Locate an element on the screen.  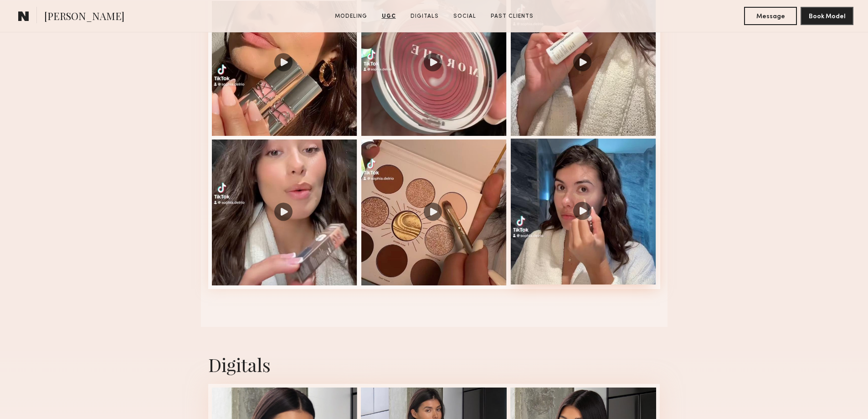
a: UGC is located at coordinates (389, 17).